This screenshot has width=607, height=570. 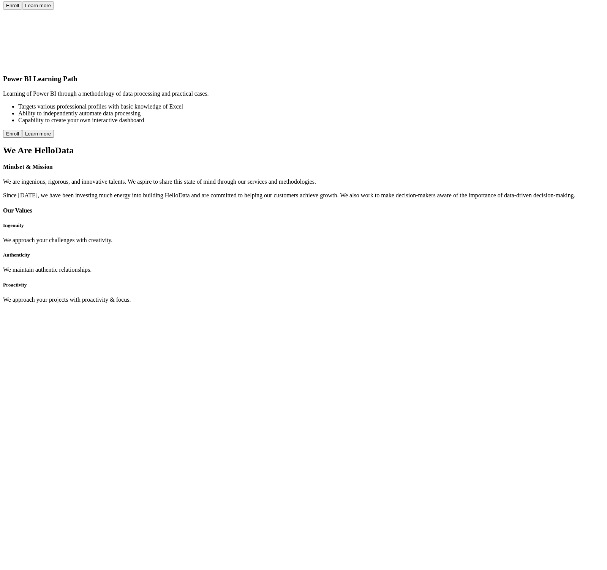 I want to click on h2: We Are HelloData, so click(x=303, y=150).